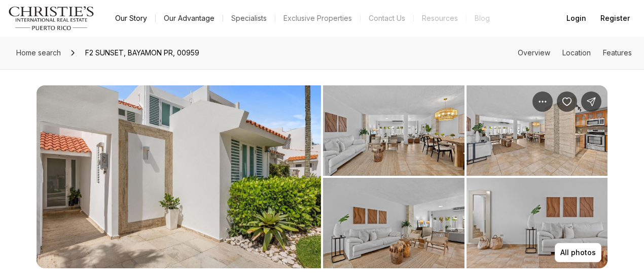 This screenshot has width=644, height=280. Describe the element at coordinates (576, 53) in the screenshot. I see `a: Skip to: Location` at that location.